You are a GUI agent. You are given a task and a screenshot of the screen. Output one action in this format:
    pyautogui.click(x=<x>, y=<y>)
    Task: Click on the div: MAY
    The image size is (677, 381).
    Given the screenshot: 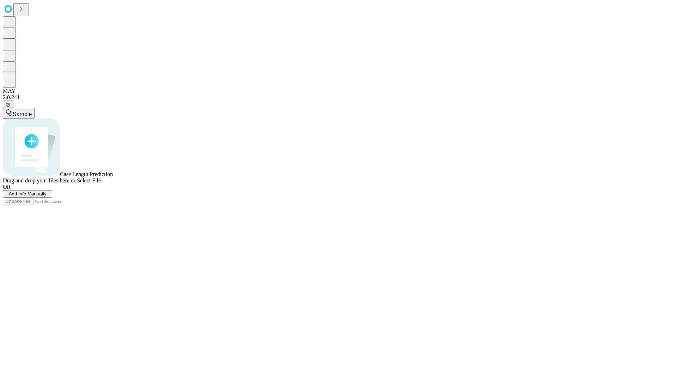 What is the action you would take?
    pyautogui.click(x=338, y=91)
    